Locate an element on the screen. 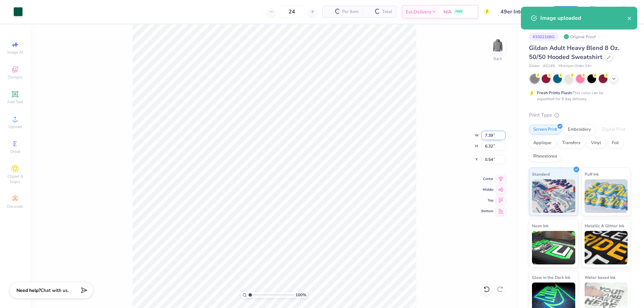 This screenshot has height=308, width=644. div: # 330216BG is located at coordinates (543, 36).